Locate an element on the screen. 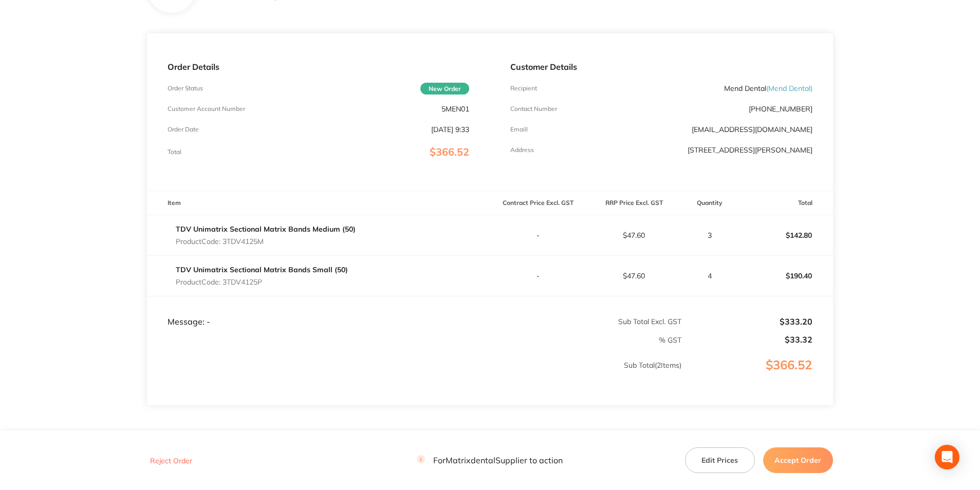 The height and width of the screenshot is (490, 980). th: Quantity is located at coordinates (709, 203).